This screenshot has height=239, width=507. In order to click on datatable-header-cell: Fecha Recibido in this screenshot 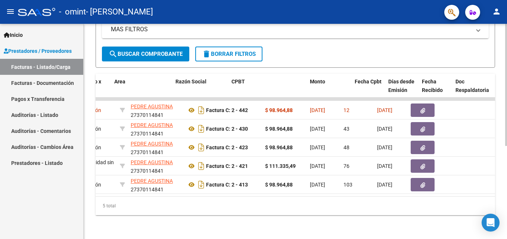, I will do `click(435, 90)`.